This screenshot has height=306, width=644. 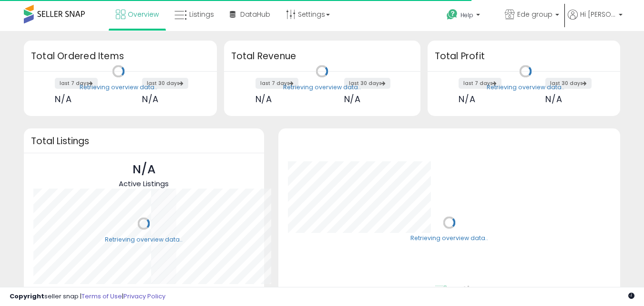 What do you see at coordinates (255, 14) in the screenshot?
I see `span: DataHub` at bounding box center [255, 14].